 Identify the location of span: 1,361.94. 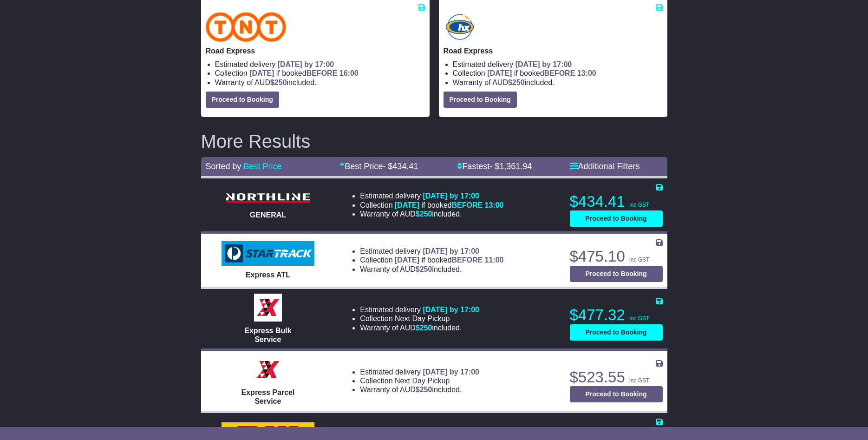
(516, 166).